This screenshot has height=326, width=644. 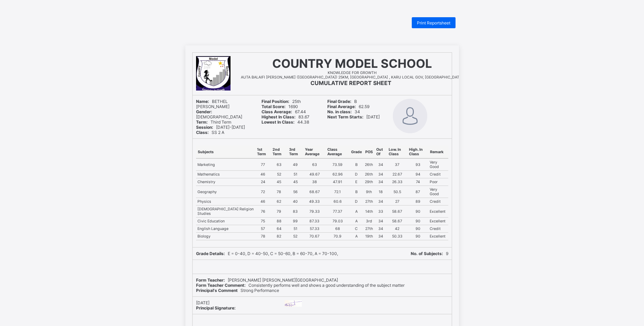 What do you see at coordinates (418, 152) in the screenshot?
I see `th: High. In Class` at bounding box center [418, 152].